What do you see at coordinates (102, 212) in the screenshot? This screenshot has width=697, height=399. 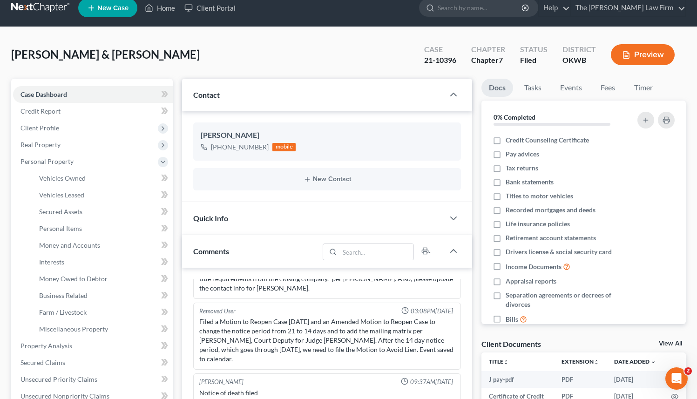 I see `a: Secured Assets` at bounding box center [102, 212].